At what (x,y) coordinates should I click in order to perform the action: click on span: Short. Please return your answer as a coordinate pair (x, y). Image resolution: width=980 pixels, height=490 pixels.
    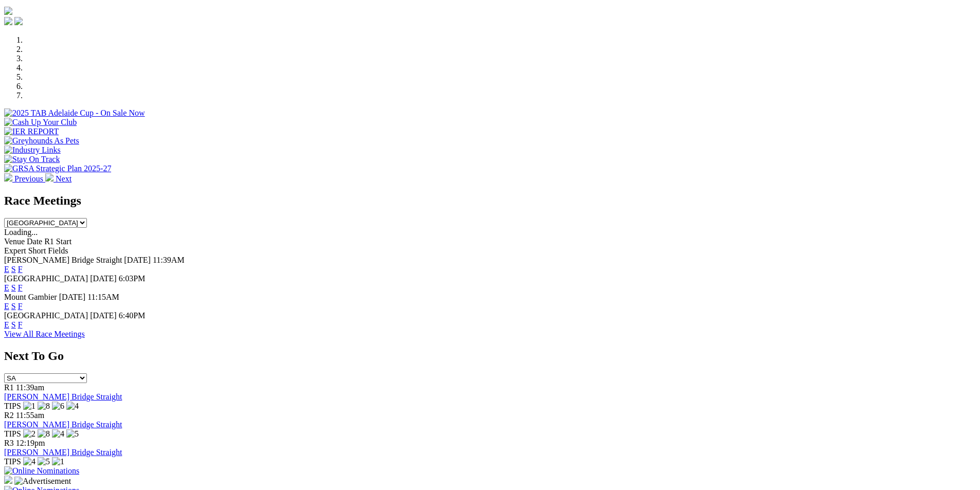
    Looking at the image, I should click on (37, 250).